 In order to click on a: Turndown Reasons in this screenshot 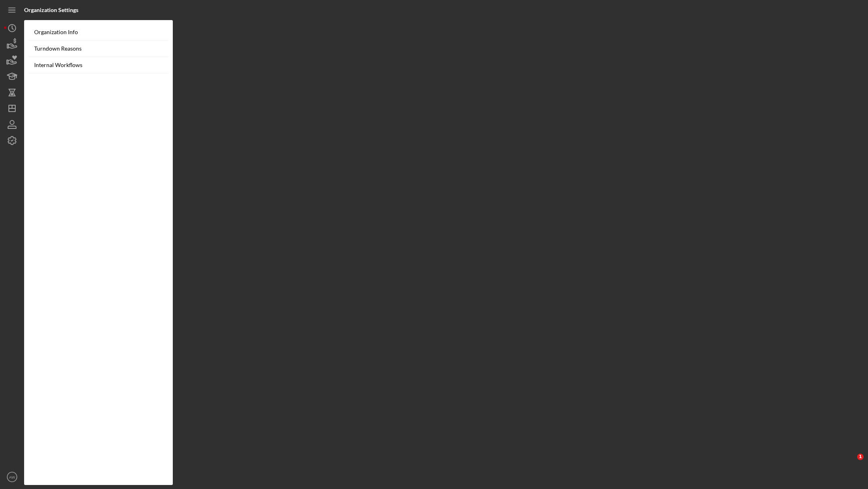, I will do `click(99, 49)`.